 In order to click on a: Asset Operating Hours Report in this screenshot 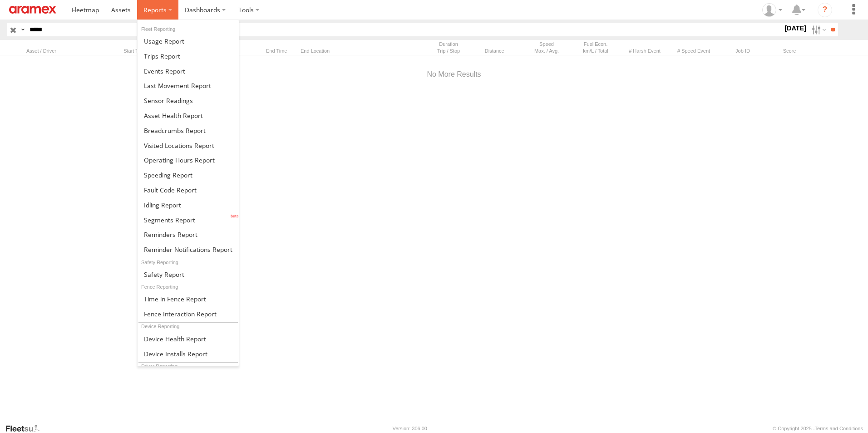, I will do `click(188, 159)`.